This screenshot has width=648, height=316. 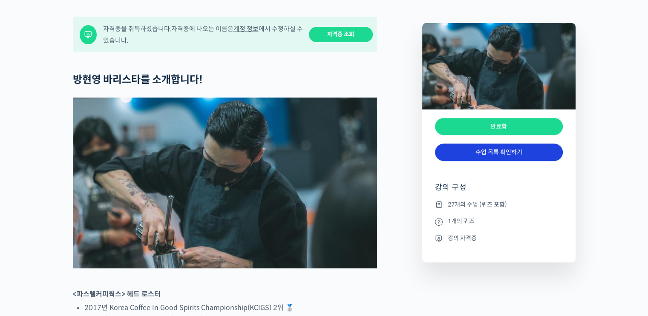 What do you see at coordinates (83, 262) in the screenshot?
I see `span: 대화` at bounding box center [83, 262].